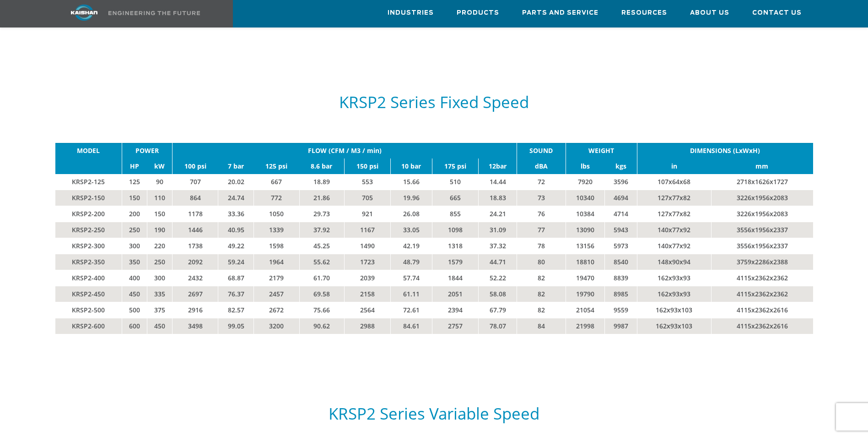  What do you see at coordinates (134, 214) in the screenshot?
I see `td: 200` at bounding box center [134, 214].